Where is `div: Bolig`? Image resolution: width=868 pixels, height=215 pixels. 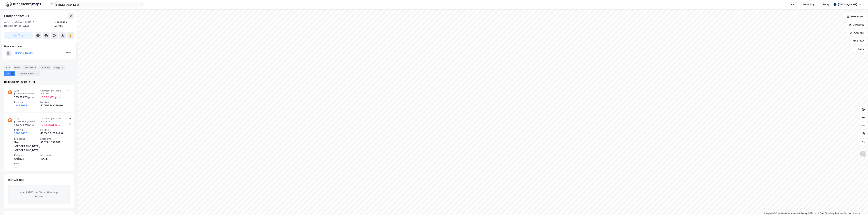
div: Bolig is located at coordinates (825, 5).